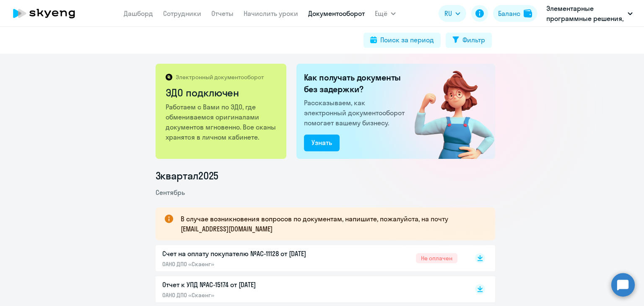 The height and width of the screenshot is (306, 644). What do you see at coordinates (453, 13) in the screenshot?
I see `button: RU` at bounding box center [453, 13].